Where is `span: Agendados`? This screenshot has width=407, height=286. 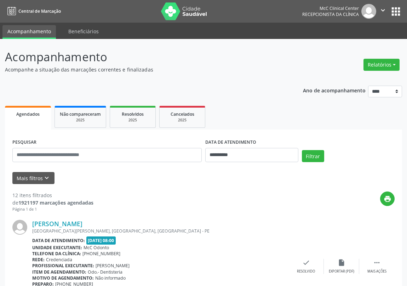 span: Agendados is located at coordinates (28, 114).